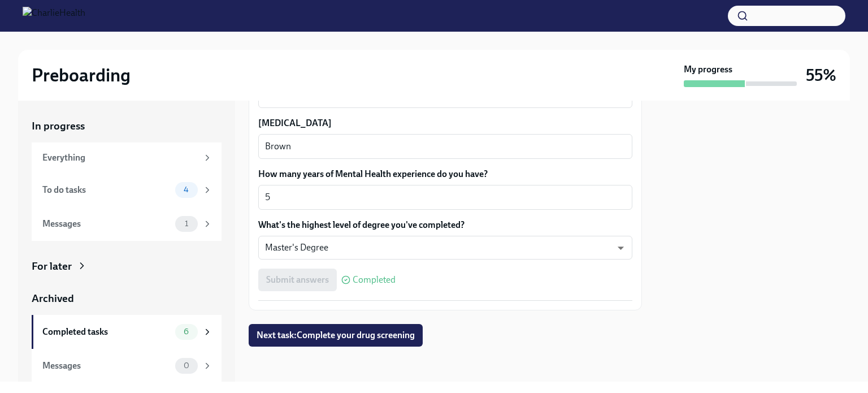  Describe the element at coordinates (187, 365) in the screenshot. I see `span: 0` at that location.